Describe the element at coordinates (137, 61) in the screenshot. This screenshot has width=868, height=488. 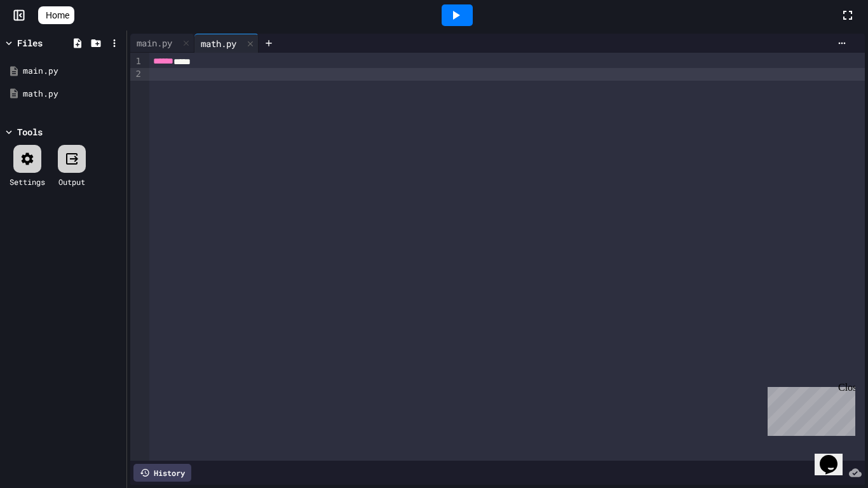
I see `div: 1` at that location.